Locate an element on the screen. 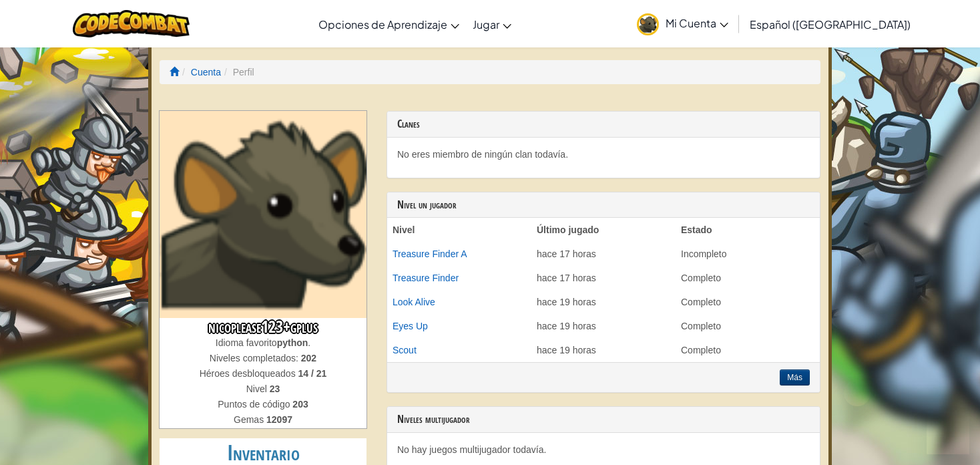 This screenshot has height=465, width=980. strong: 203 is located at coordinates (300, 404).